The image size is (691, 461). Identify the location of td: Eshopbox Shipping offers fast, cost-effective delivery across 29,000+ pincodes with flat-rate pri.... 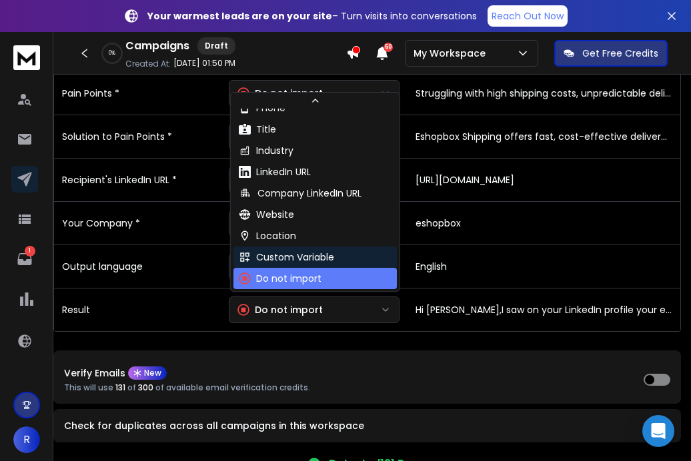
(543, 136).